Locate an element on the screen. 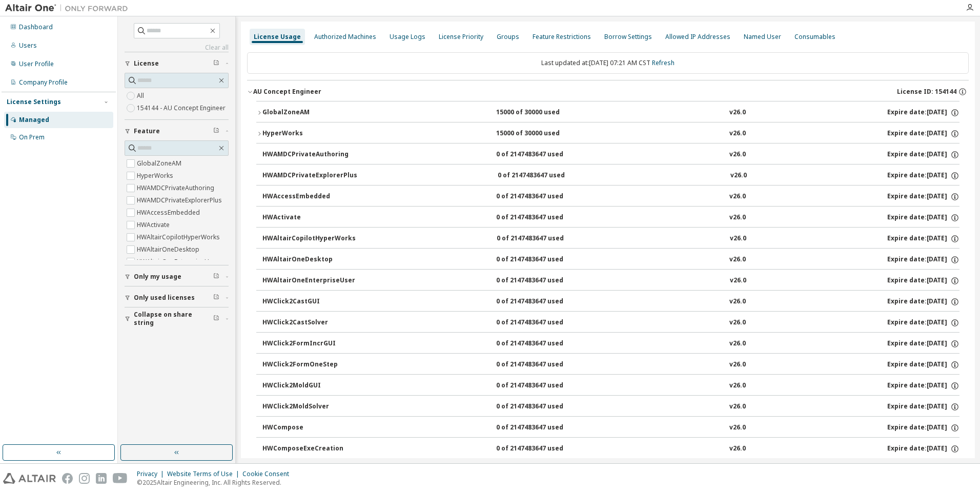 Image resolution: width=980 pixels, height=493 pixels. button: AU Concept EngineerLicense ID: 154144 is located at coordinates (607, 92).